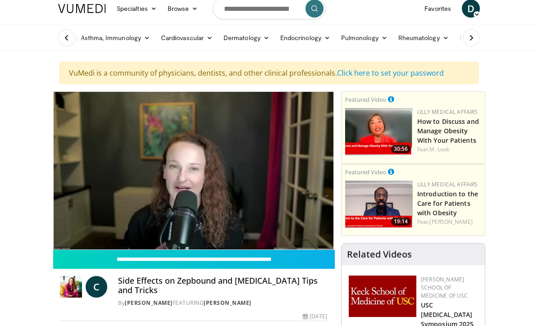  What do you see at coordinates (247, 38) in the screenshot?
I see `a: Dermatology` at bounding box center [247, 38].